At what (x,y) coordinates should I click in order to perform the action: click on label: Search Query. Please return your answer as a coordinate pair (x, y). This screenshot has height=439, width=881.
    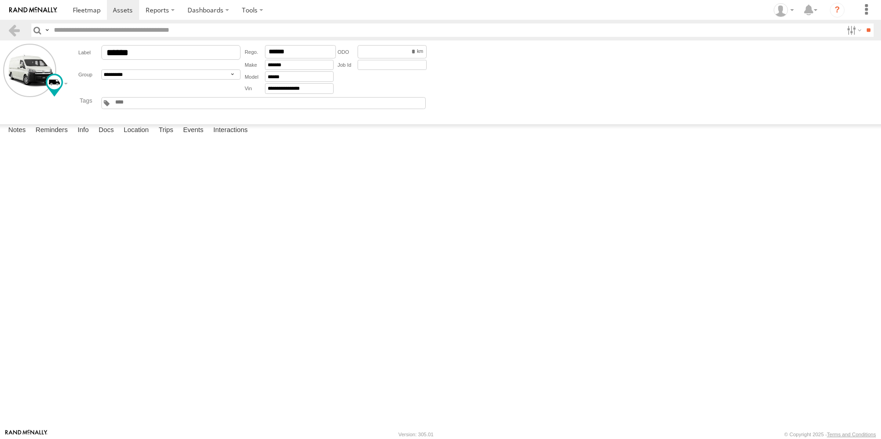
    Looking at the image, I should click on (47, 30).